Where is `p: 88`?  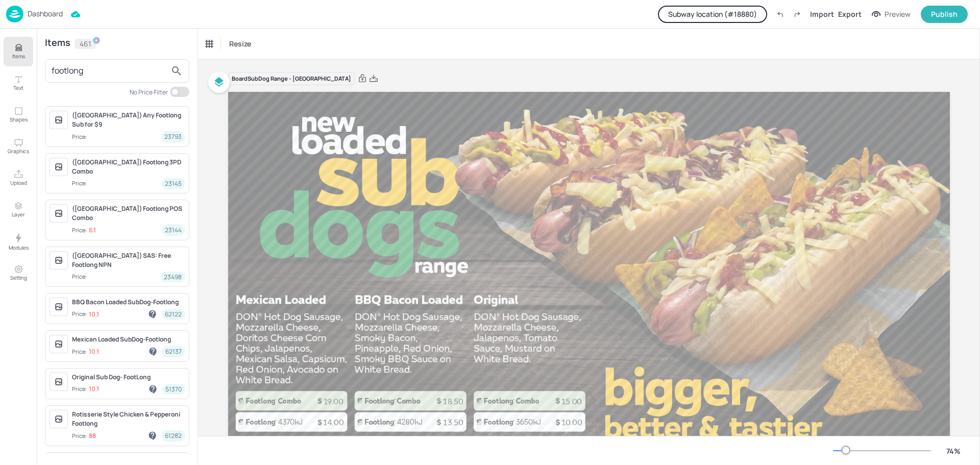
p: 88 is located at coordinates (92, 436).